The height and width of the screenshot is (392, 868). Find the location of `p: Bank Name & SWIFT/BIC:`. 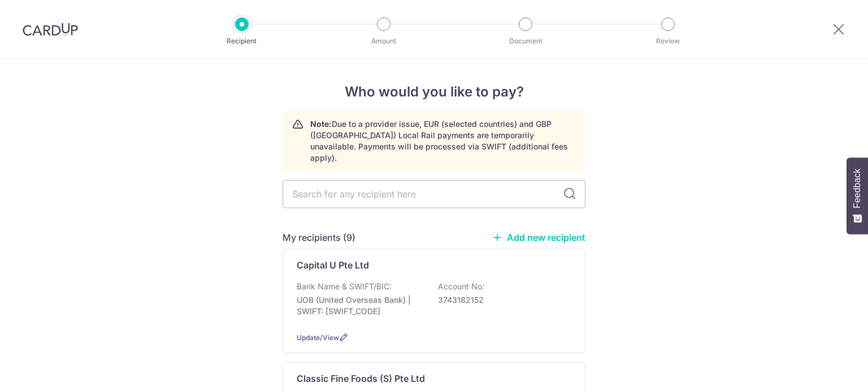

p: Bank Name & SWIFT/BIC: is located at coordinates (344, 287).